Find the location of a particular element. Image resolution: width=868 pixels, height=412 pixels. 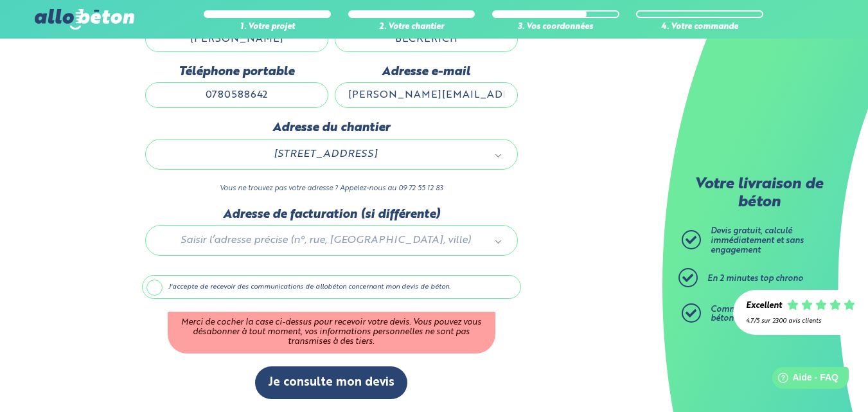

label: J'accepte de recevoir des communications de allobéton concernant mon devis de béton. is located at coordinates (332, 287).